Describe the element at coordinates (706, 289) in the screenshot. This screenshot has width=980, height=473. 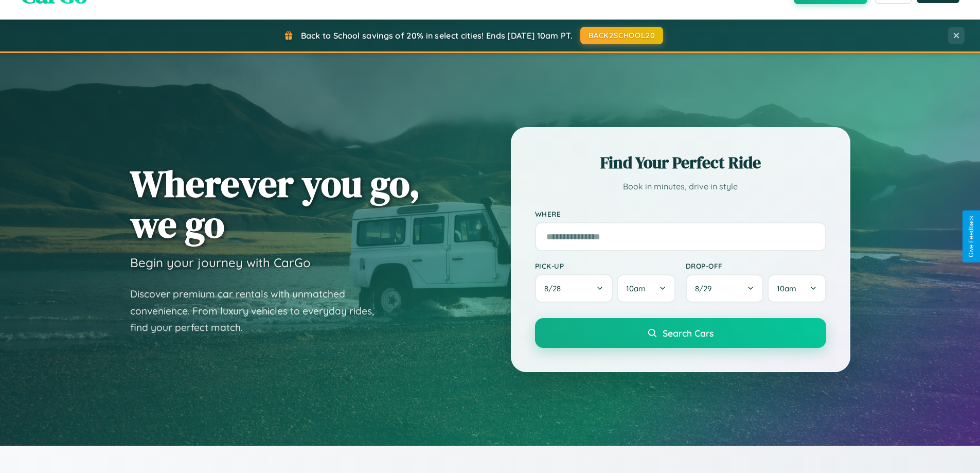
I see `span: 8 / 29` at that location.